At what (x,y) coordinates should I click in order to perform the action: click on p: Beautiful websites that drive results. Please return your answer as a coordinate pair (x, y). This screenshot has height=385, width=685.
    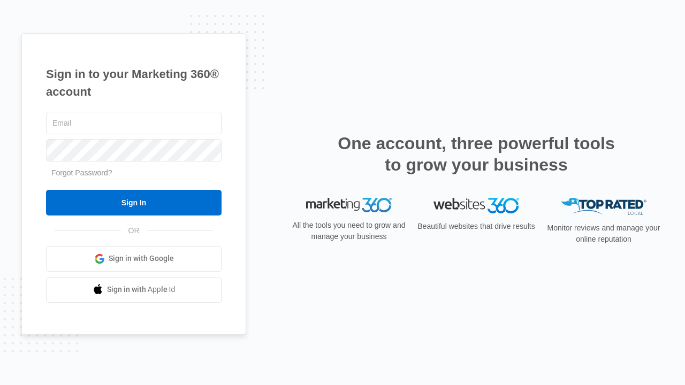
    Looking at the image, I should click on (476, 226).